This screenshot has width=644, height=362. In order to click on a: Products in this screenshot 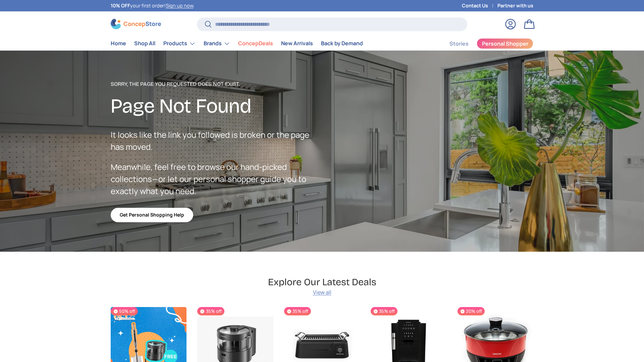, I will do `click(180, 44)`.